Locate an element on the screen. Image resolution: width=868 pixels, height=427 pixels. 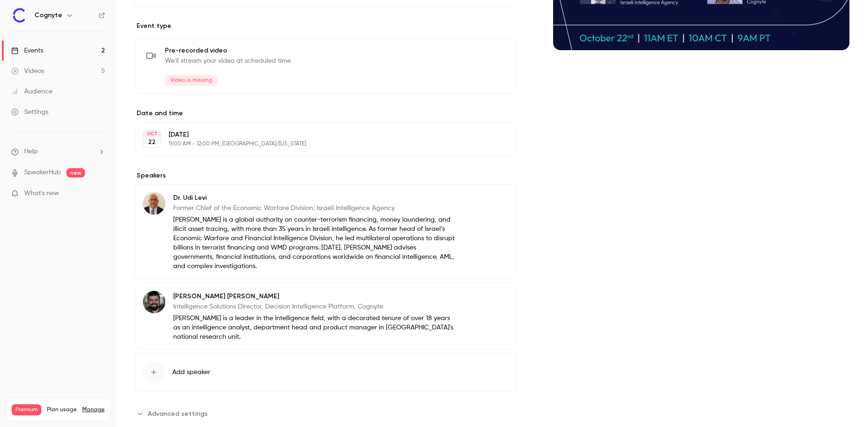
div: Audience is located at coordinates (32, 91).